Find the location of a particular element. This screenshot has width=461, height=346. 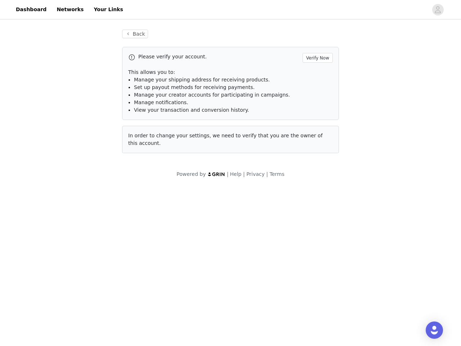

a: Help is located at coordinates (236, 174).